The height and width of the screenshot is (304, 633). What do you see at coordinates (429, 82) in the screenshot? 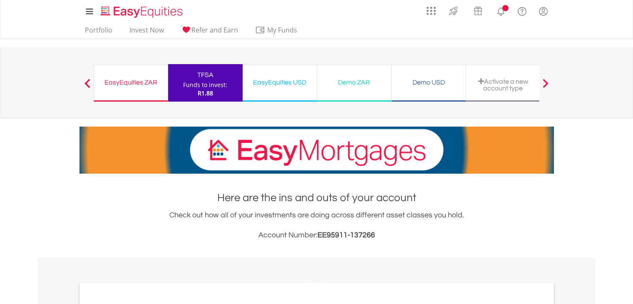
I see `div: Demo USD` at bounding box center [429, 82].